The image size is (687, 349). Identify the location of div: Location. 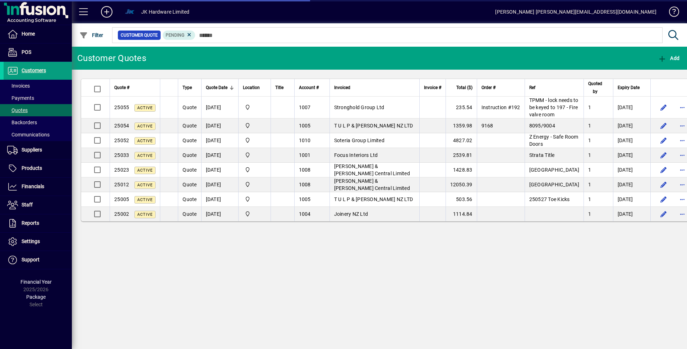
(255, 88).